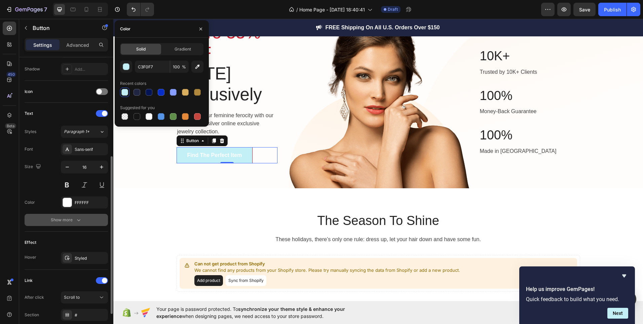 The image size is (643, 324). I want to click on span: Scroll to, so click(72, 297).